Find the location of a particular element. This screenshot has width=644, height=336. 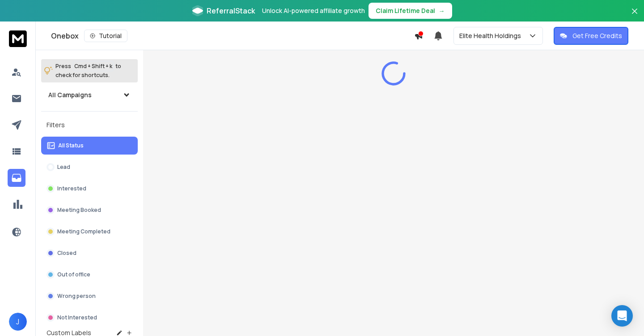

p: Meeting Completed is located at coordinates (83, 232).